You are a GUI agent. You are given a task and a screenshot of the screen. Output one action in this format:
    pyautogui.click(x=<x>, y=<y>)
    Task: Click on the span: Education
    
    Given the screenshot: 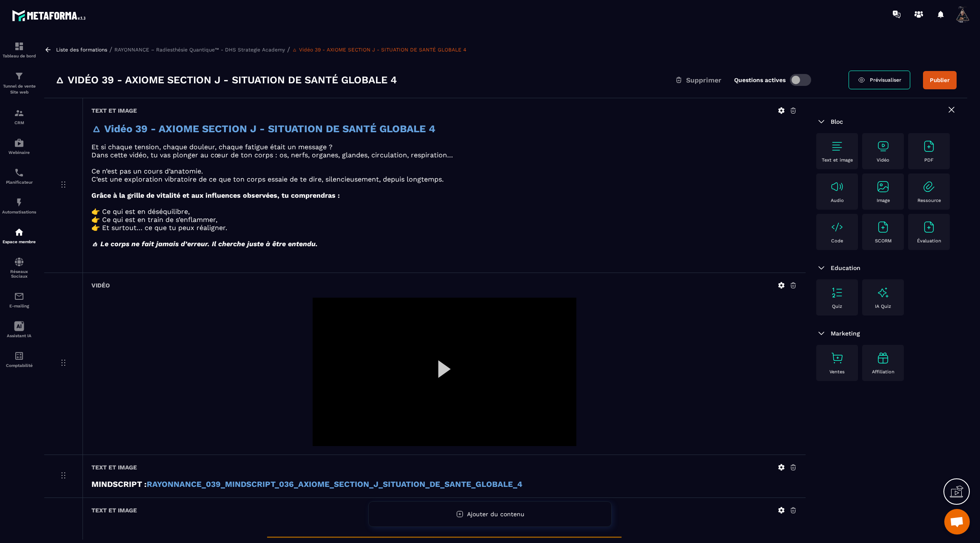 What is the action you would take?
    pyautogui.click(x=846, y=268)
    